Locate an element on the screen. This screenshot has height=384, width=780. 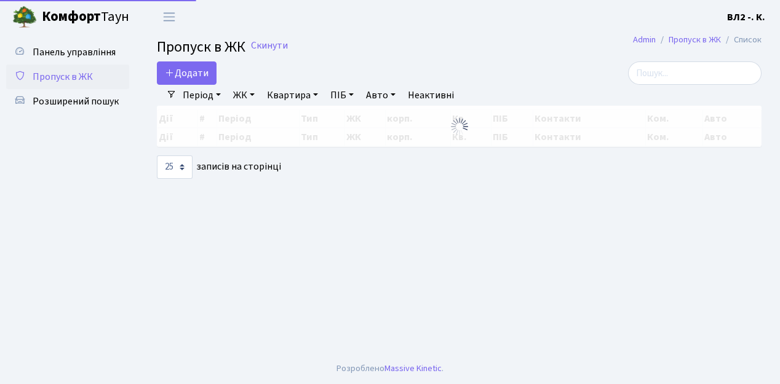
a: Авто is located at coordinates (381, 95).